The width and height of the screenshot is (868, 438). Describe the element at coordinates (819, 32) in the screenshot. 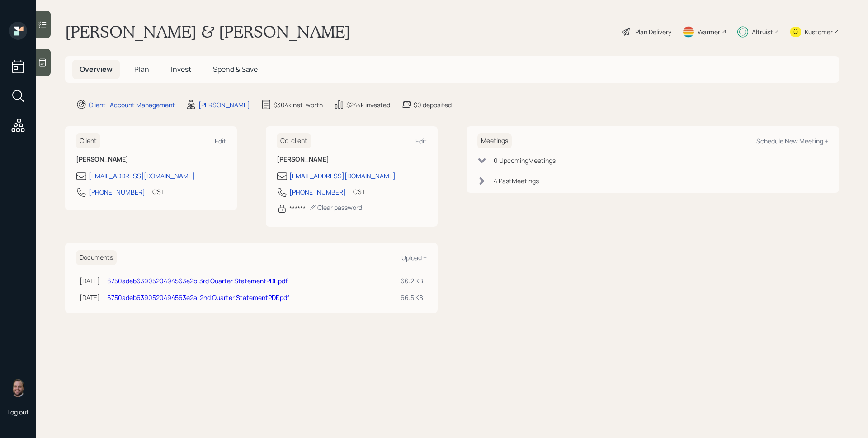

I see `div: Kustomer` at that location.